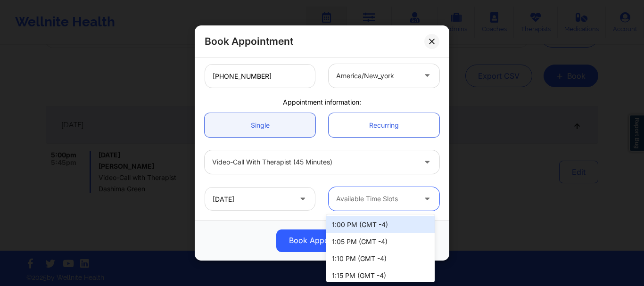 The width and height of the screenshot is (644, 286). Describe the element at coordinates (381, 225) in the screenshot. I see `div: 1:00 PM (GMT -4)` at that location.